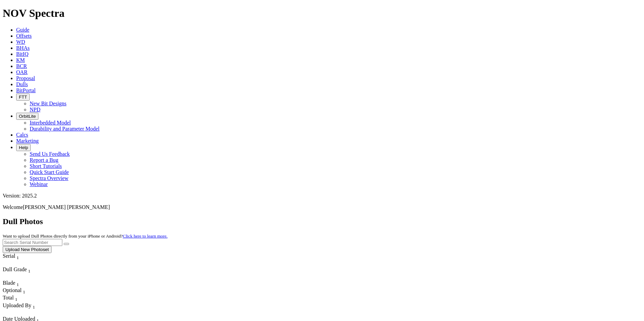  I want to click on span: BCR, so click(22, 66).